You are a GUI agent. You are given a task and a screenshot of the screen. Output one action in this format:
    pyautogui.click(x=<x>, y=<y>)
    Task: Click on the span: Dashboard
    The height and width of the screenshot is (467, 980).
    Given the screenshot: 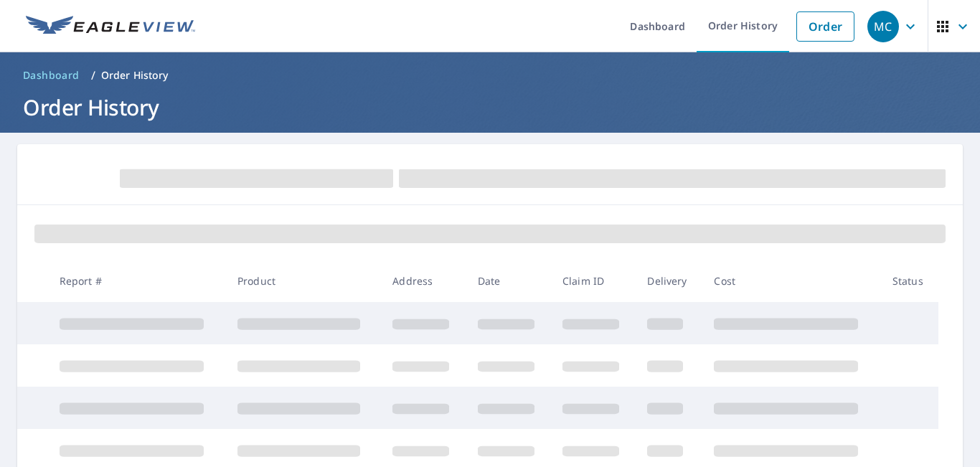 What is the action you would take?
    pyautogui.click(x=51, y=76)
    